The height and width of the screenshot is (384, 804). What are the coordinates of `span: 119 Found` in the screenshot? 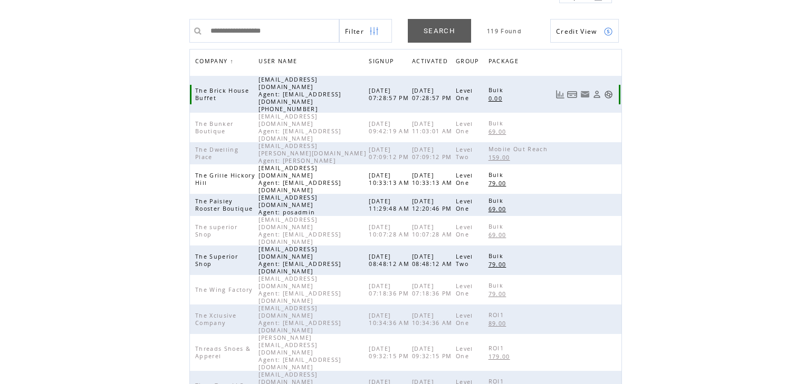 It's located at (504, 31).